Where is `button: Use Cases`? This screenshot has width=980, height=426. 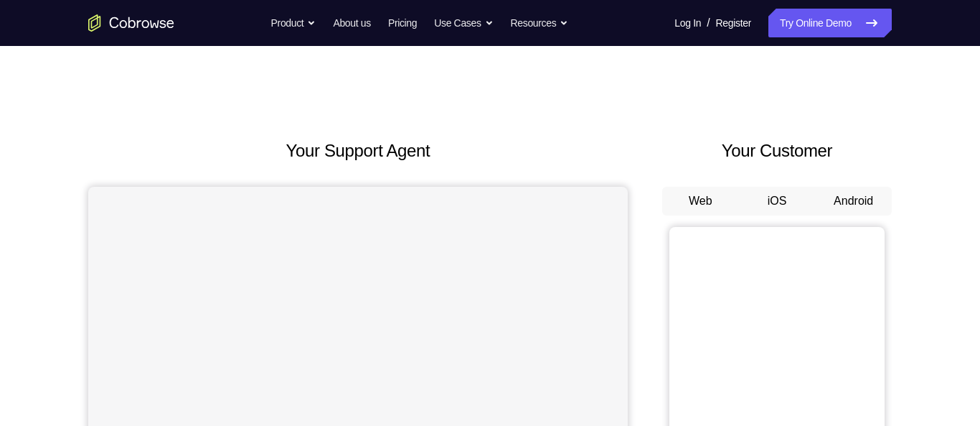 button: Use Cases is located at coordinates (464, 23).